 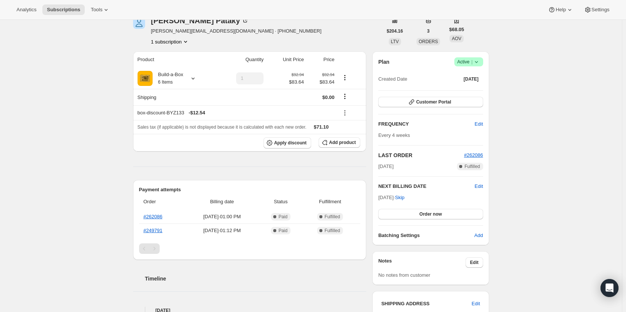 What do you see at coordinates (456, 39) in the screenshot?
I see `span: AOV` at bounding box center [456, 39].